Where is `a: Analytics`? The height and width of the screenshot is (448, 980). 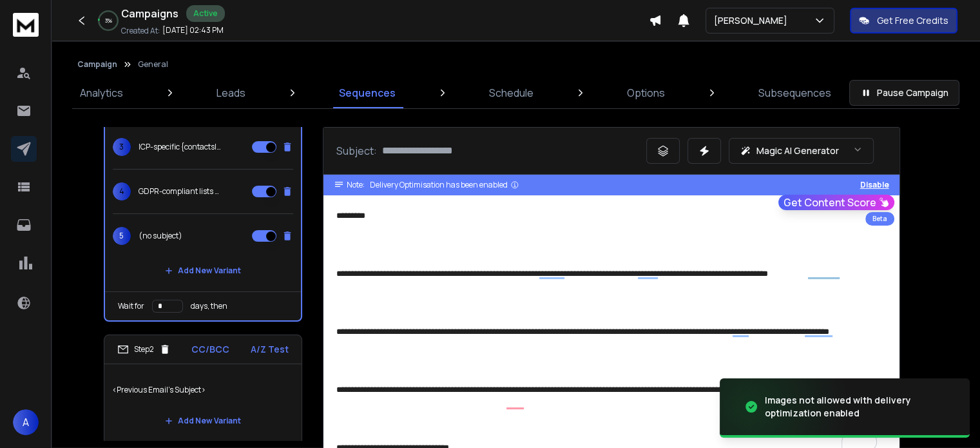
a: Analytics is located at coordinates (101, 93).